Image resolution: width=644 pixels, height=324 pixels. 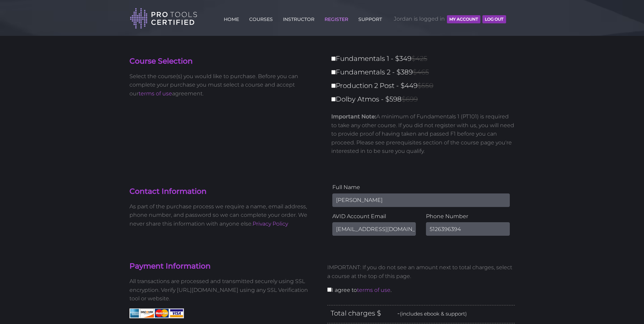 I want to click on button: MY ACCOUNT, so click(x=463, y=19).